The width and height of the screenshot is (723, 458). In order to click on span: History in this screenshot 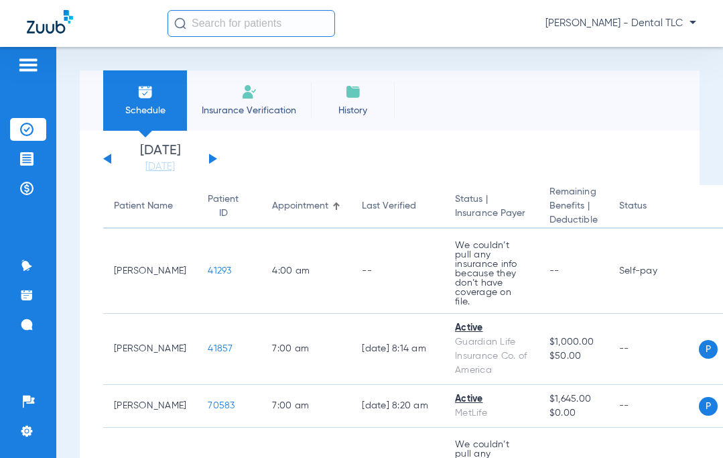, I will do `click(352, 111)`.